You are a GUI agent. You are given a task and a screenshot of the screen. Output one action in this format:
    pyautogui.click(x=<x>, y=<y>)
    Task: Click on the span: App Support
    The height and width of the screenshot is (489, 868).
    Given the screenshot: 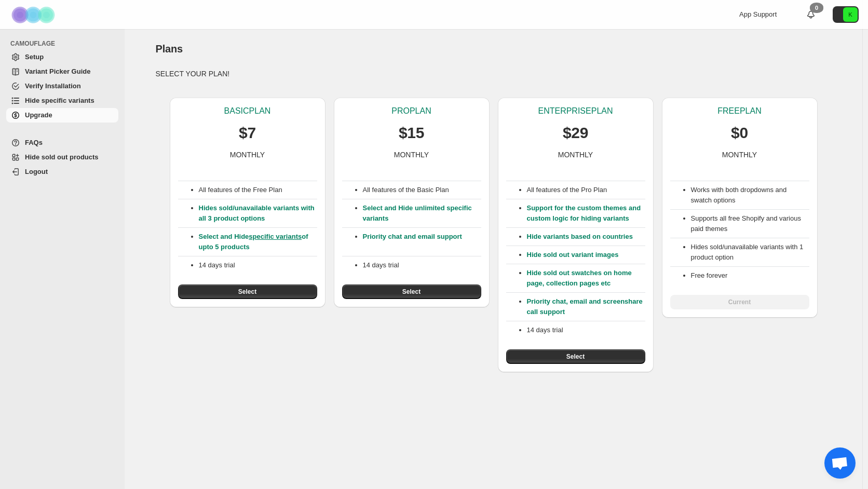 What is the action you would take?
    pyautogui.click(x=758, y=14)
    